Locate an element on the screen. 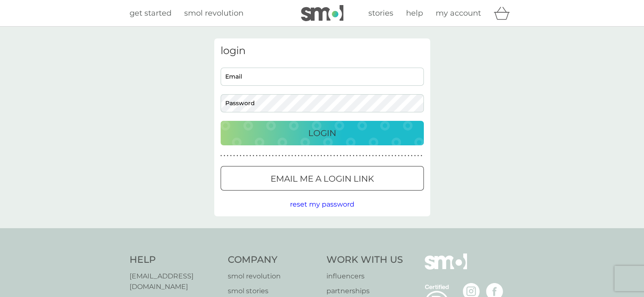 The image size is (644, 297). button: Login is located at coordinates (322, 133).